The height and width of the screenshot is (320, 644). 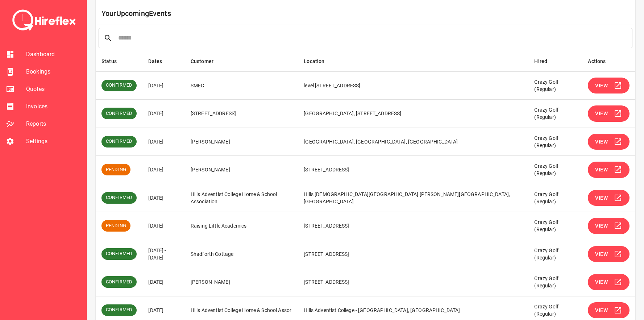 What do you see at coordinates (54, 106) in the screenshot?
I see `span: Invoices` at bounding box center [54, 106].